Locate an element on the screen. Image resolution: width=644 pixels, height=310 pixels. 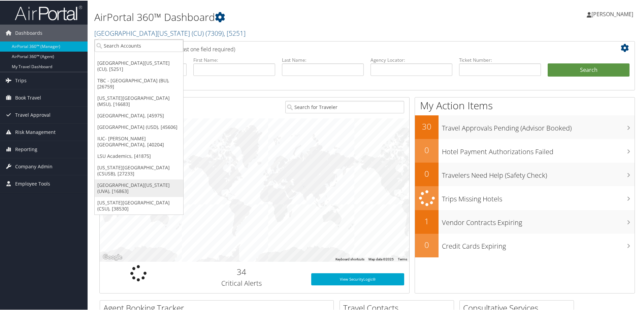
a: Terms (opens in new tab) is located at coordinates (402, 258).